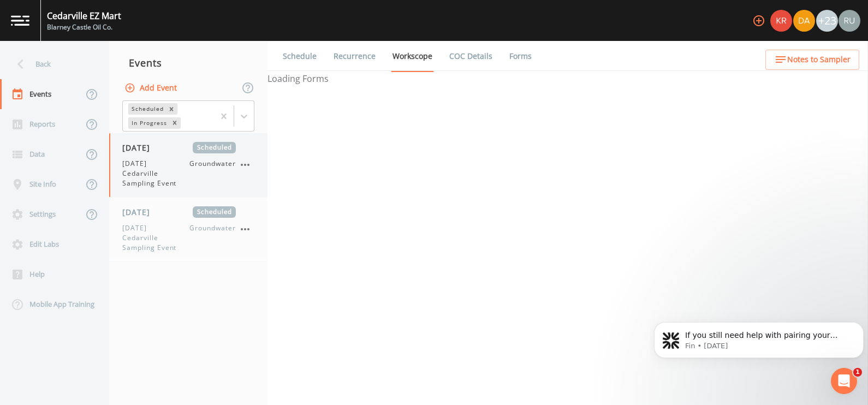 Image resolution: width=868 pixels, height=405 pixels. What do you see at coordinates (804, 21) in the screenshot?
I see `img: e87f1c0e44c1658d59337c30f0e43455` at bounding box center [804, 21].